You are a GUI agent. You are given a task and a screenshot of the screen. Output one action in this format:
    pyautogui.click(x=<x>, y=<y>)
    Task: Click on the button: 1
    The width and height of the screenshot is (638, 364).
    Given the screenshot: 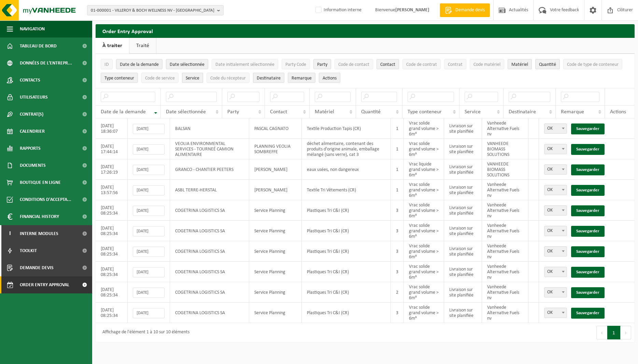 What is the action you would take?
    pyautogui.click(x=613, y=333)
    